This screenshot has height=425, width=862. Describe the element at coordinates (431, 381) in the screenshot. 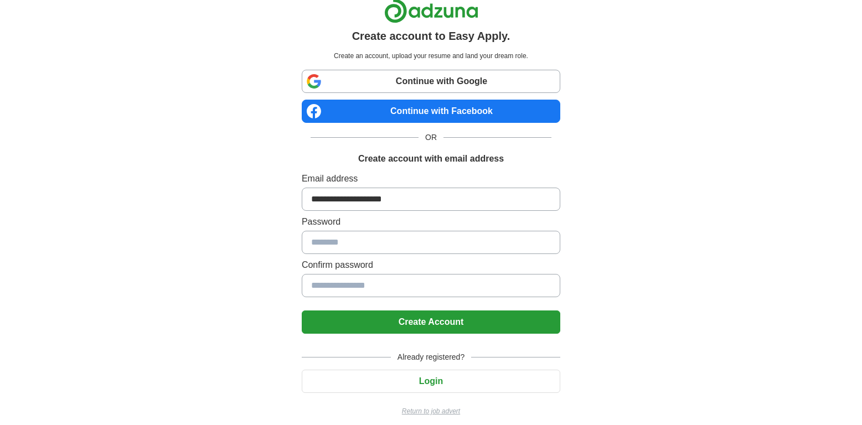

I see `a: Login` at that location.